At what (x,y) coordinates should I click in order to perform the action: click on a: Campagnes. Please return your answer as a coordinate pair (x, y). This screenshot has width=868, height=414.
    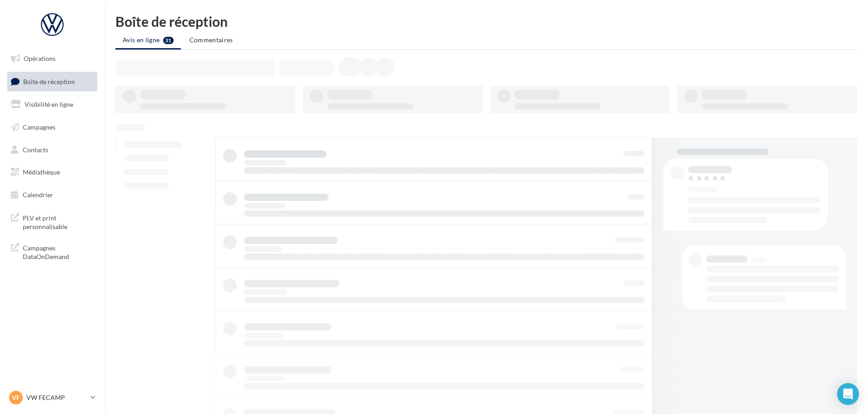
    Looking at the image, I should click on (52, 127).